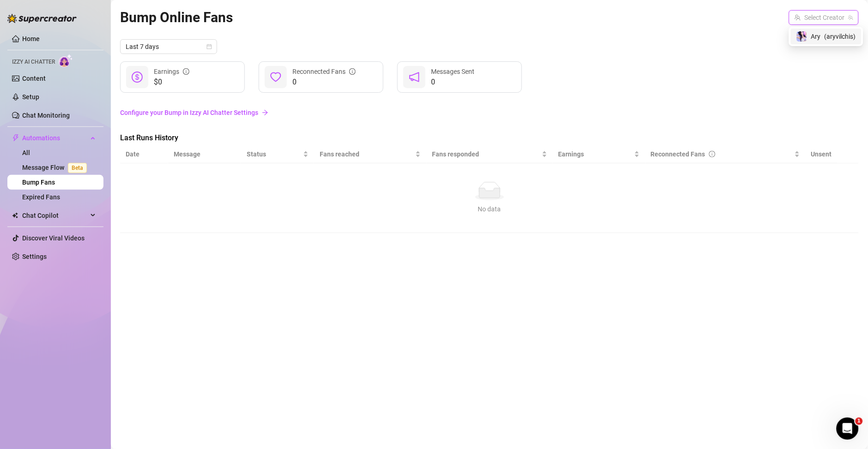 This screenshot has width=868, height=449. What do you see at coordinates (278, 154) in the screenshot?
I see `th: Status` at bounding box center [278, 154].